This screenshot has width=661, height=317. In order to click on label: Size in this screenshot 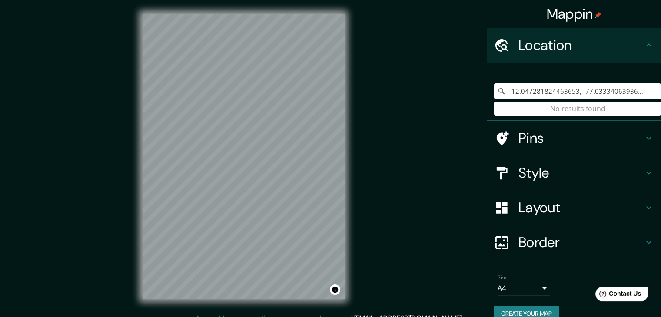, I will do `click(502, 278)`.